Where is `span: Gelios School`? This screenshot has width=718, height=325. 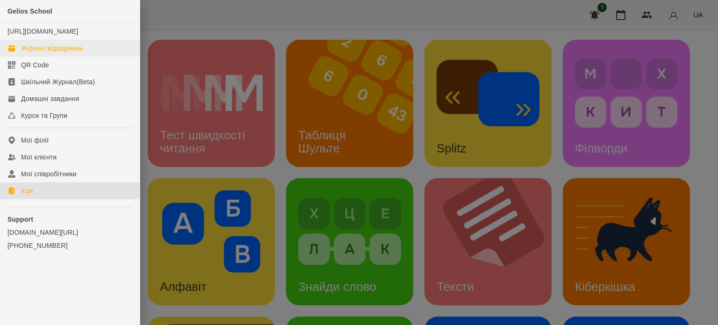 span: Gelios School is located at coordinates (30, 11).